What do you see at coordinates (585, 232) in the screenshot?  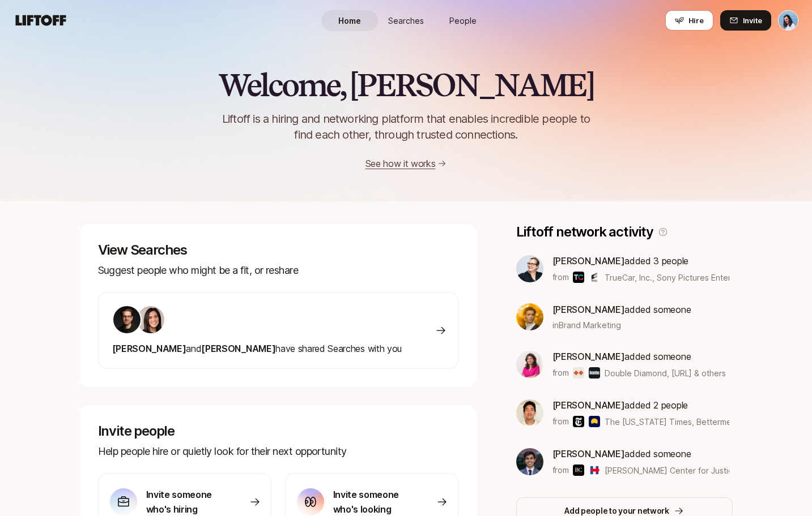 I see `p: Liftoff network activity` at bounding box center [585, 232].